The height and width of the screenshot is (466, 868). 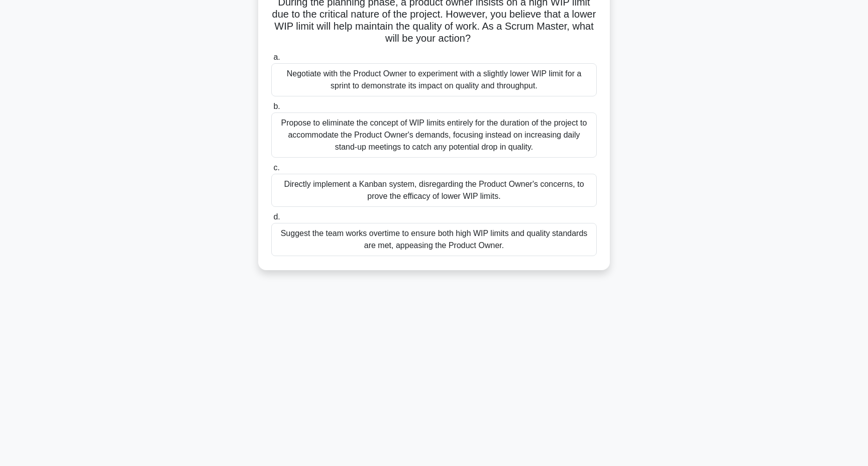 I want to click on div: Negotiate with the Product Owner to experiment with a slightly lower WIP limit for a sprint to de..., so click(x=434, y=80).